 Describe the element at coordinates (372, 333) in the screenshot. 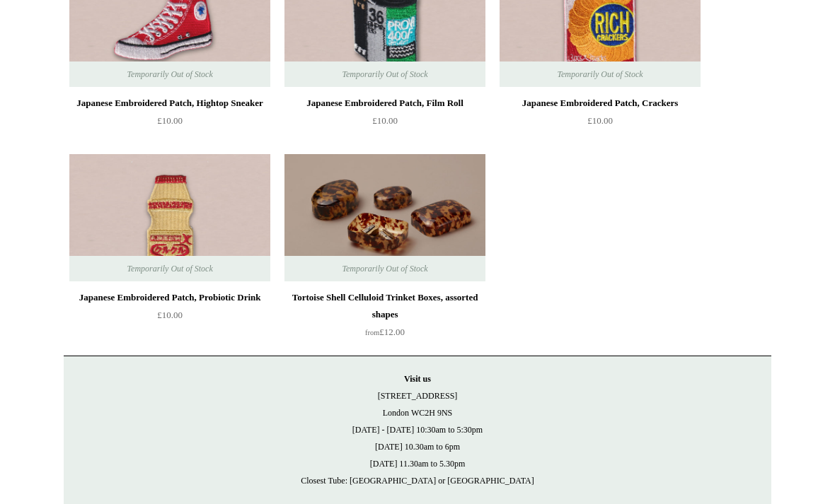

I see `span: from` at that location.